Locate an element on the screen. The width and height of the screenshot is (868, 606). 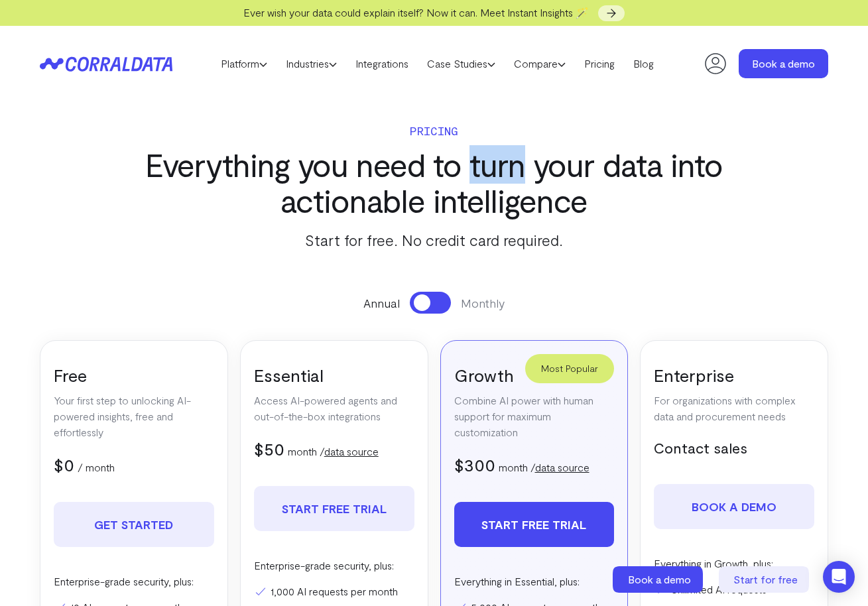
h3: Enterprise is located at coordinates (734, 374).